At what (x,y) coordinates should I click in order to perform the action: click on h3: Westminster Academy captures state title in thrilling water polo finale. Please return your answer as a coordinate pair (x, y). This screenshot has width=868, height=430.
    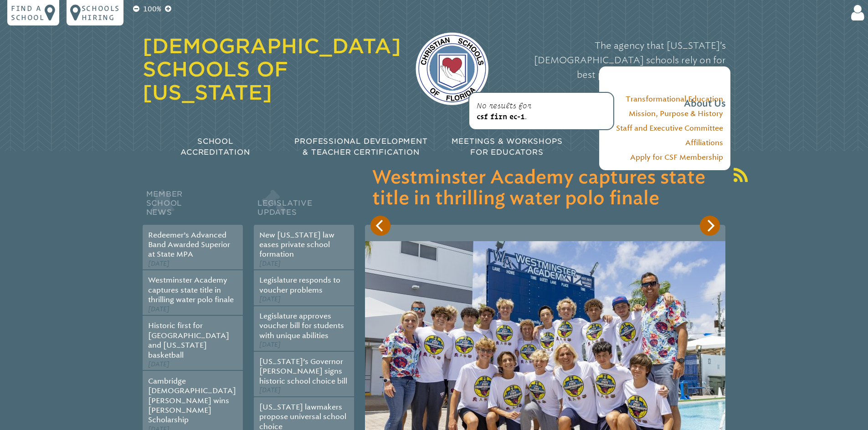
    Looking at the image, I should click on (545, 188).